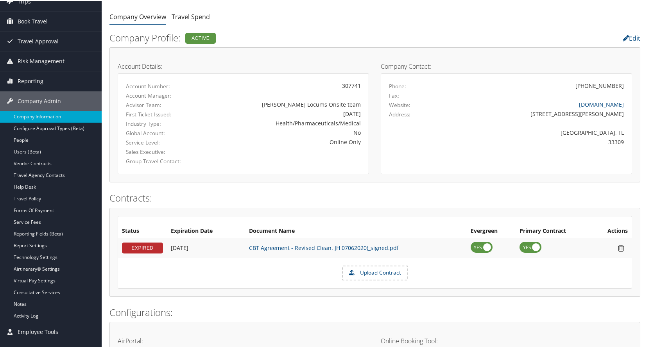 Image resolution: width=645 pixels, height=348 pixels. I want to click on label: Service Level:, so click(161, 142).